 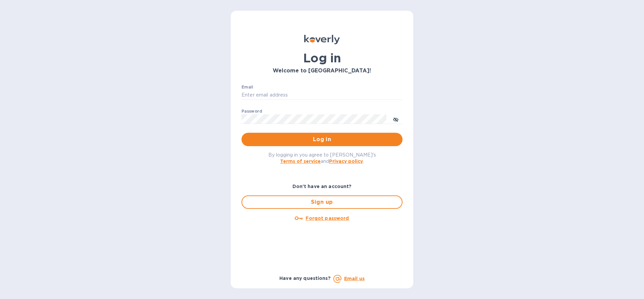 What do you see at coordinates (300, 161) in the screenshot?
I see `b: Terms of service` at bounding box center [300, 161].